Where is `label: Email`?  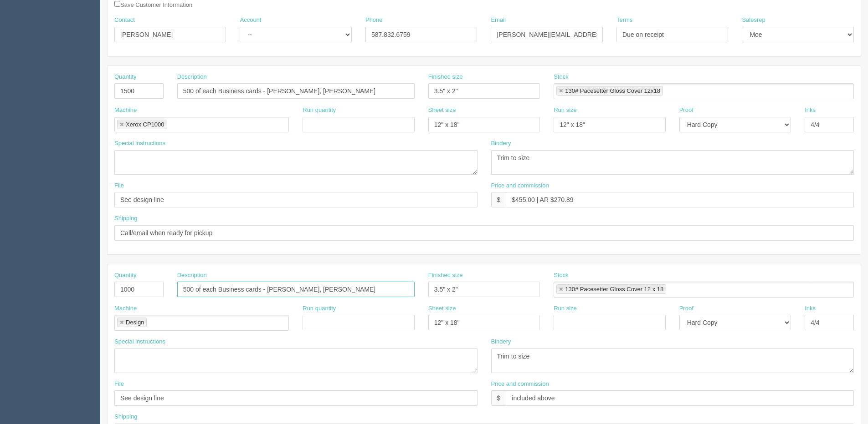 label: Email is located at coordinates (498, 20).